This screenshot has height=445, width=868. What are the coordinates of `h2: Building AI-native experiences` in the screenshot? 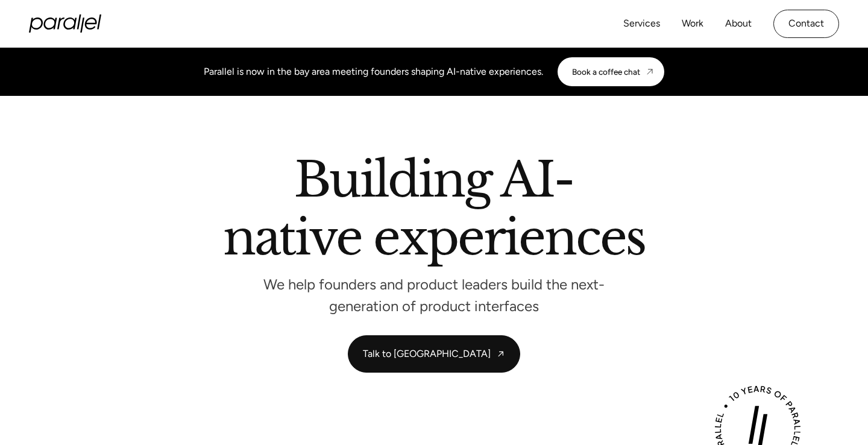 It's located at (434, 211).